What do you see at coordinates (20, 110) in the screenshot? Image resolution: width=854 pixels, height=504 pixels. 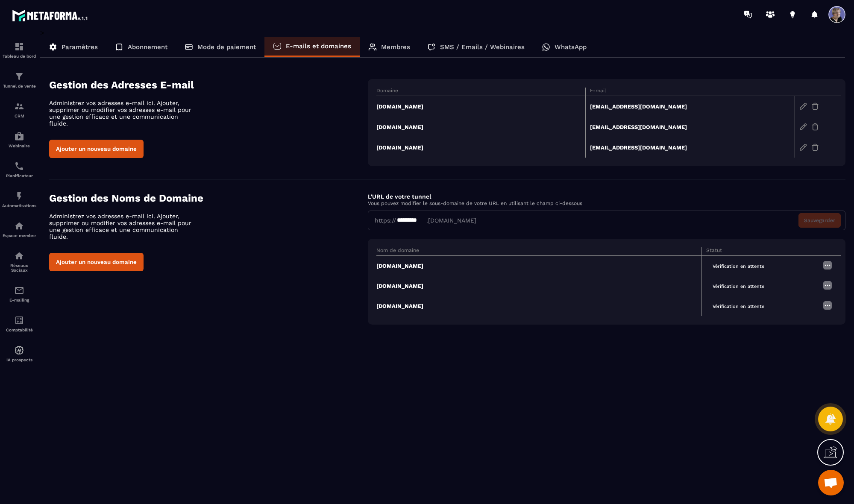 I see `a: formationformationCRM` at bounding box center [20, 110].